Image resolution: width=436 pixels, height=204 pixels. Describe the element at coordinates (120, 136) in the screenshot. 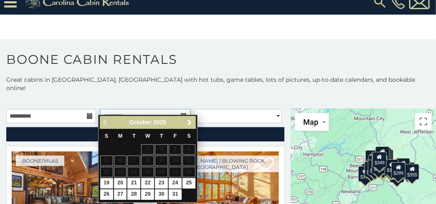

I see `span: Monday` at that location.